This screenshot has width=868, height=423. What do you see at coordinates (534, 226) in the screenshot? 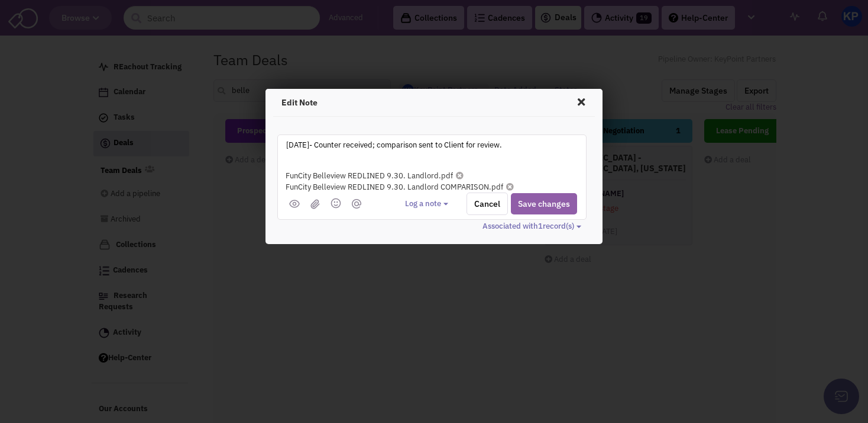
I see `button: Associated with1record(s)` at bounding box center [534, 226].